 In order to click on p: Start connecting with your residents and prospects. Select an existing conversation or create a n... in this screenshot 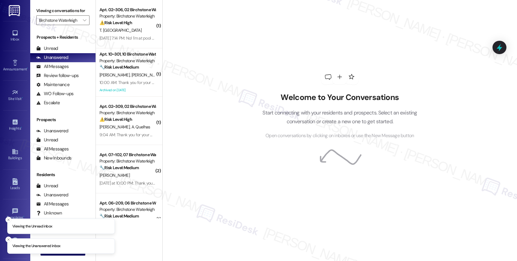, I will do `click(340, 117)`.